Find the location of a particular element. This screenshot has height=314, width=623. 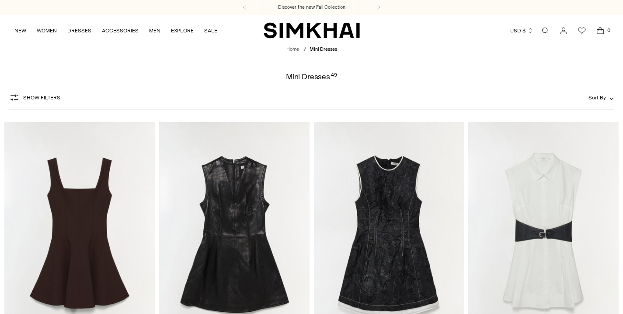

span: Sort By is located at coordinates (597, 98).